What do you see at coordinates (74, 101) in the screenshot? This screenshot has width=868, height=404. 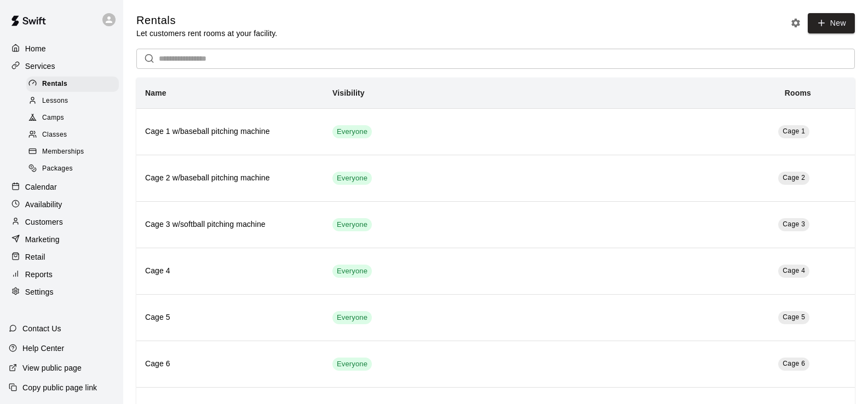 I see `a: Lessons` at bounding box center [74, 101].